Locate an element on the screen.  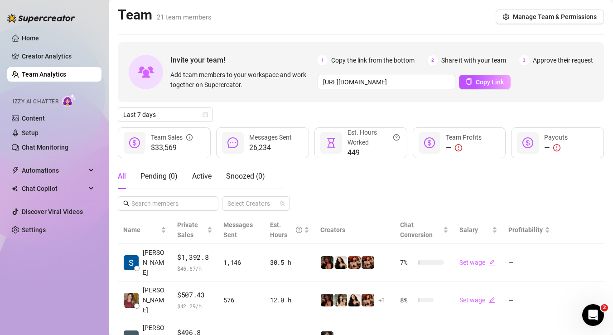
div: 12.0 h is located at coordinates (290, 300).